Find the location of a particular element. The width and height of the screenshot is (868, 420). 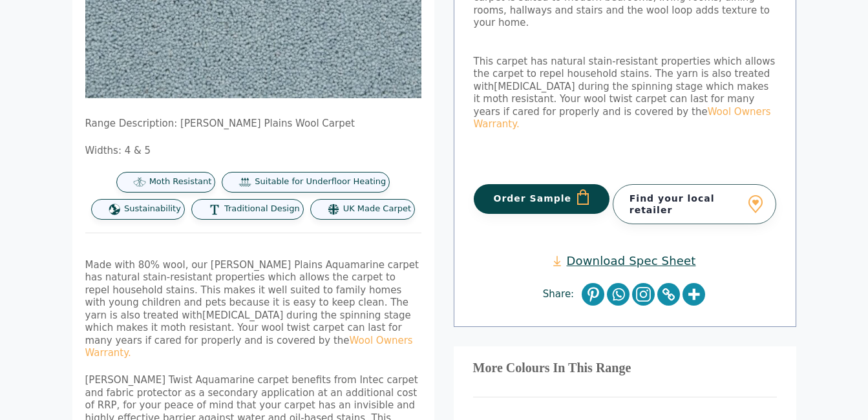

span: Moth Resistant is located at coordinates (180, 182).